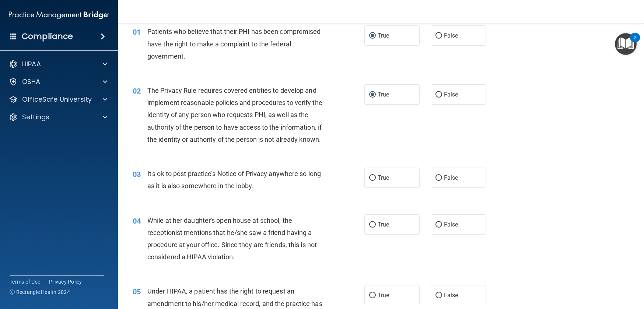  I want to click on a: Privacy Policy, so click(65, 281).